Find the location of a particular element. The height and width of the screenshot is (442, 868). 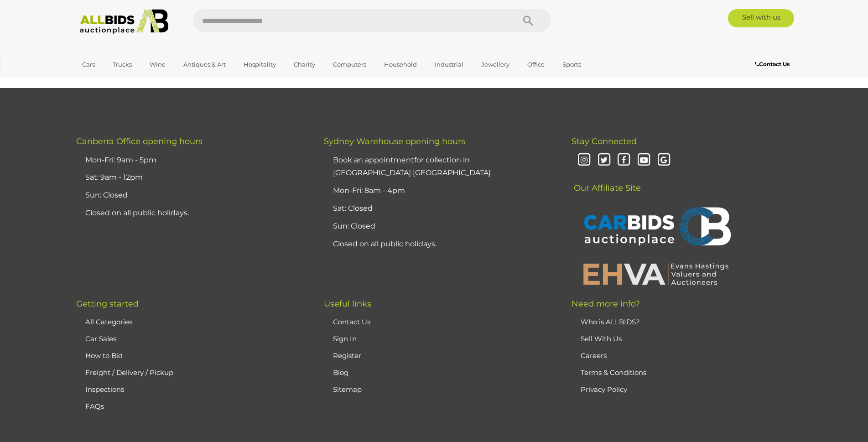

span: Need more info? is located at coordinates (606, 304).